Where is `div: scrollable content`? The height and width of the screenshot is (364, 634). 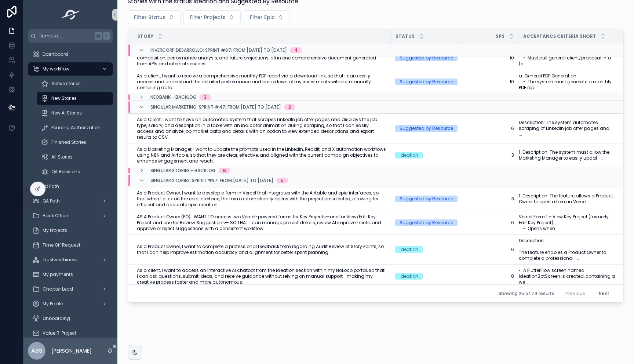 div: scrollable content is located at coordinates (70, 190).